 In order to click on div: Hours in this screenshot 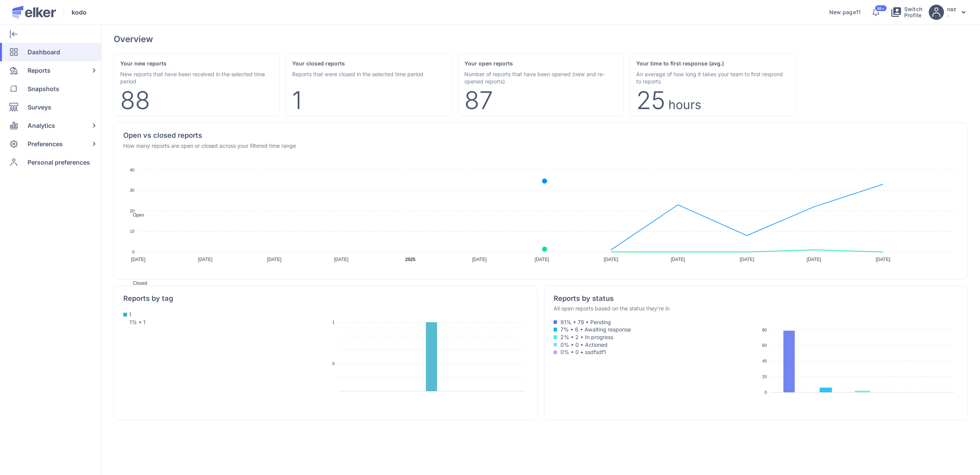, I will do `click(685, 105)`.